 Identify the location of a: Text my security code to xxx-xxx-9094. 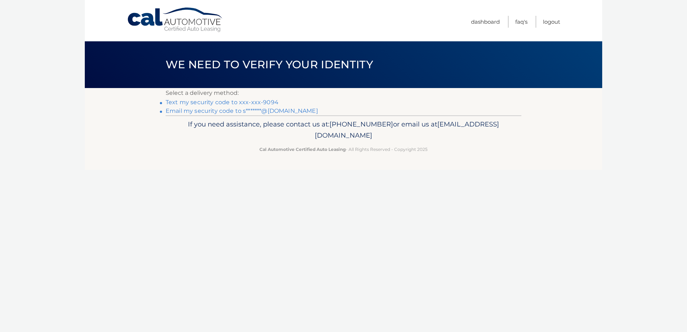
(222, 102).